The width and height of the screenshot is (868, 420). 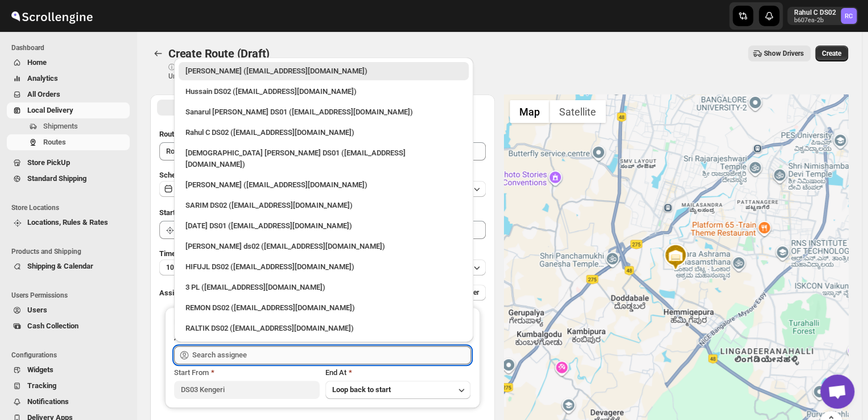 What do you see at coordinates (849, 16) in the screenshot?
I see `text: RC` at bounding box center [849, 16].